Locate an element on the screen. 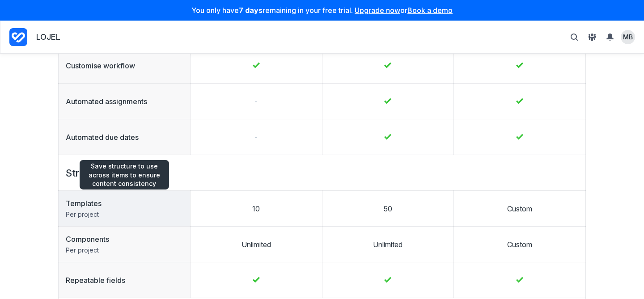 The width and height of the screenshot is (644, 299). td: 50 is located at coordinates (388, 209).